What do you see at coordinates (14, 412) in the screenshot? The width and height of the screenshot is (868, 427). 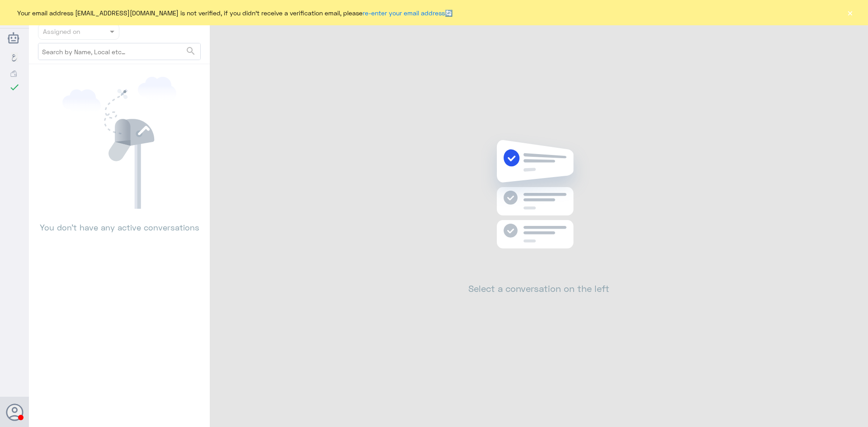 I see `button: Avatar` at bounding box center [14, 412].